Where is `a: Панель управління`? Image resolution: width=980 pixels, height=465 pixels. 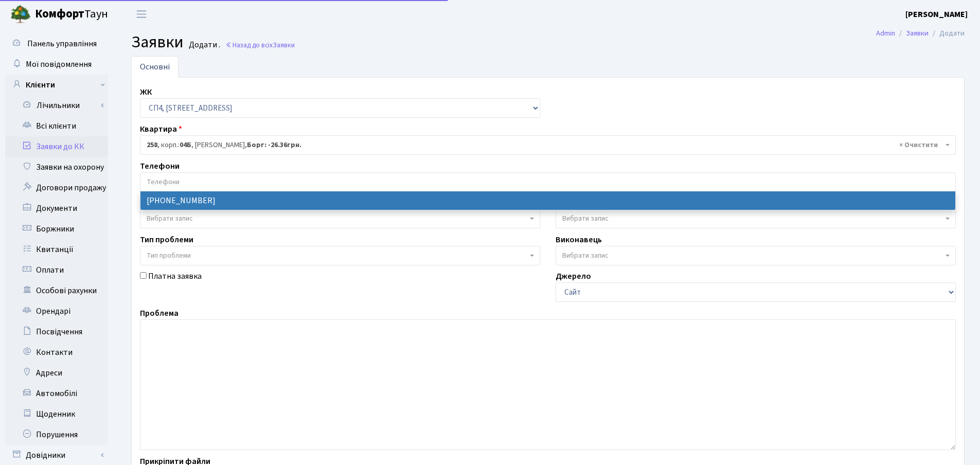 a: Панель управління is located at coordinates (56, 43).